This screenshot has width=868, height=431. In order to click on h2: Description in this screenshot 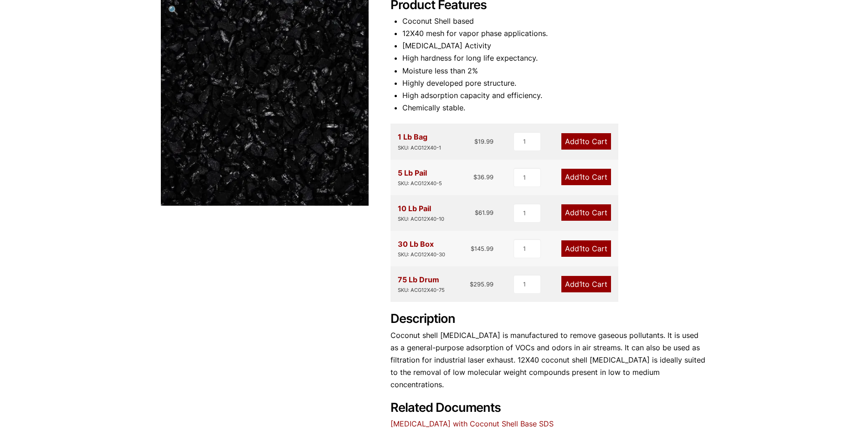, I will do `click(549, 319)`.